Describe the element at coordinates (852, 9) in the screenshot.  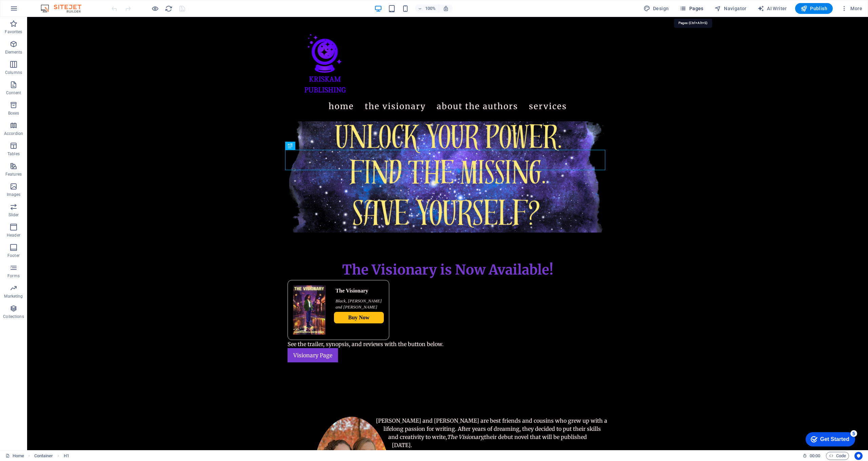
I see `span: More` at that location.